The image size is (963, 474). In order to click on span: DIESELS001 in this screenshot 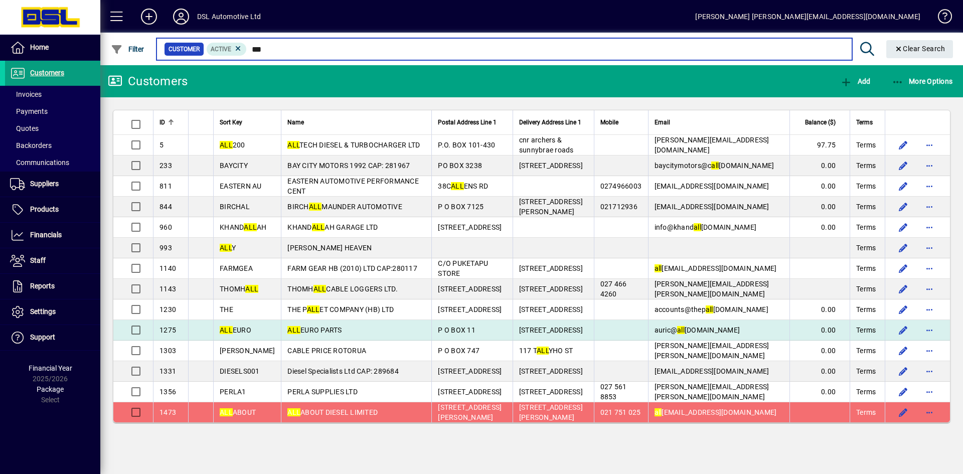, I will do `click(240, 371)`.